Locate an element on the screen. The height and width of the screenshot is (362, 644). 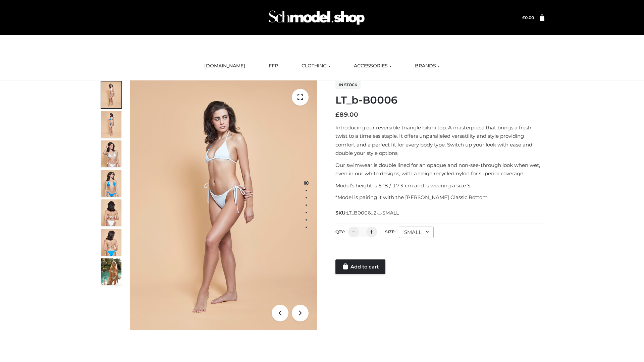
bdi: 89.00 is located at coordinates (347, 114).